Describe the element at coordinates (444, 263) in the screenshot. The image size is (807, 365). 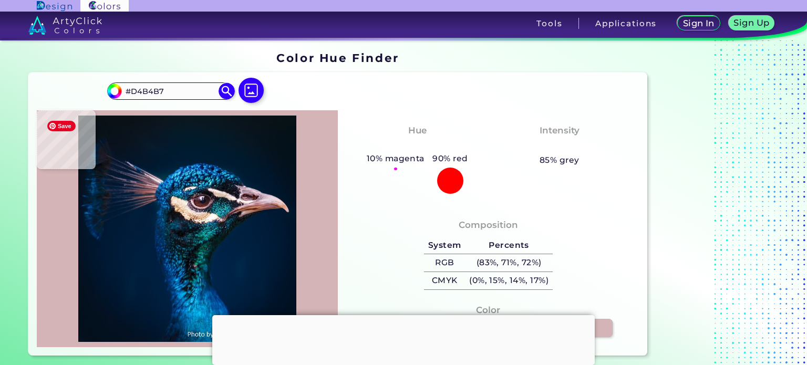
I see `h5: RGB` at that location.